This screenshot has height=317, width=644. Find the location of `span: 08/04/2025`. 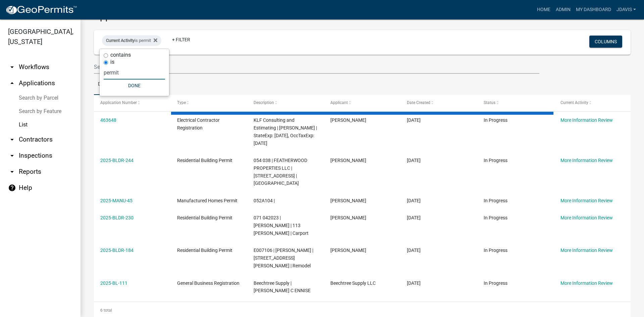

span: 08/04/2025 is located at coordinates (413, 201).